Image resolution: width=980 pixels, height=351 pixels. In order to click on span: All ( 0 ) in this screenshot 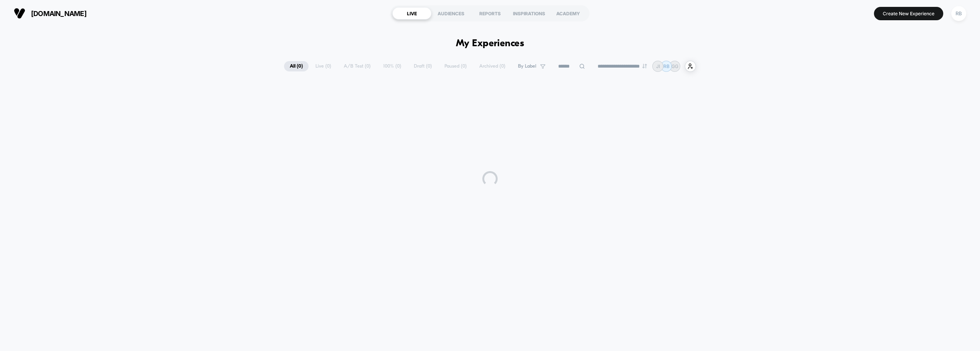, I will do `click(296, 66)`.